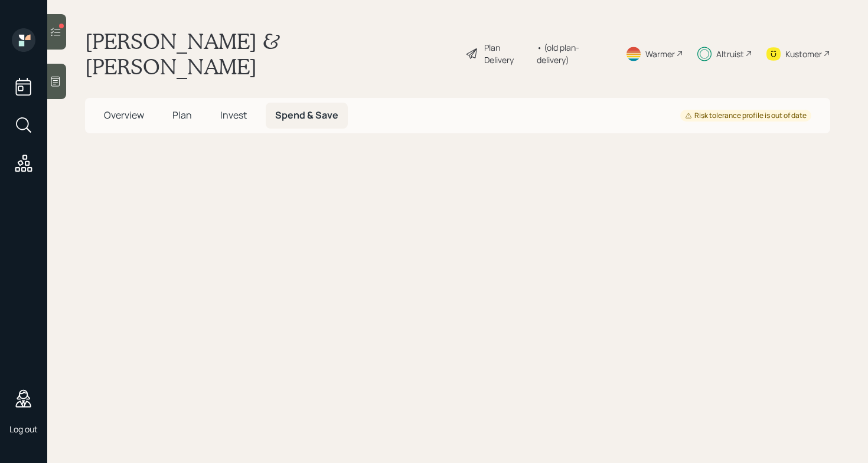 The width and height of the screenshot is (868, 463). Describe the element at coordinates (804, 53) in the screenshot. I see `div: Kustomer` at that location.